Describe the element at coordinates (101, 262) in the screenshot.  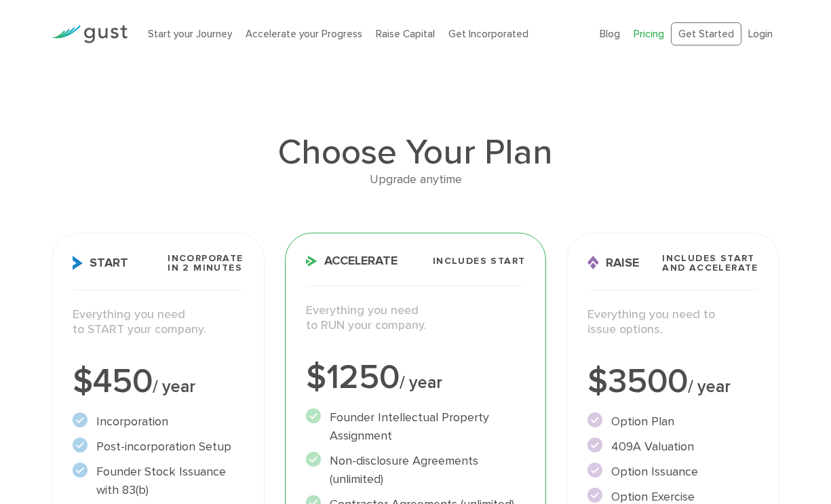
I see `span: Start` at that location.